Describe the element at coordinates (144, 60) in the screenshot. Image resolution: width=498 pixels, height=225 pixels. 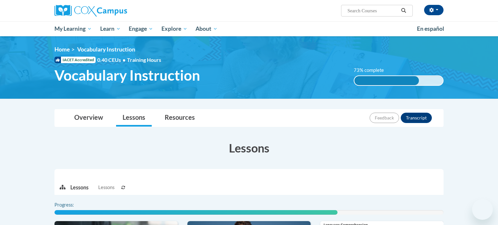
I see `span: Training Hours` at that location.